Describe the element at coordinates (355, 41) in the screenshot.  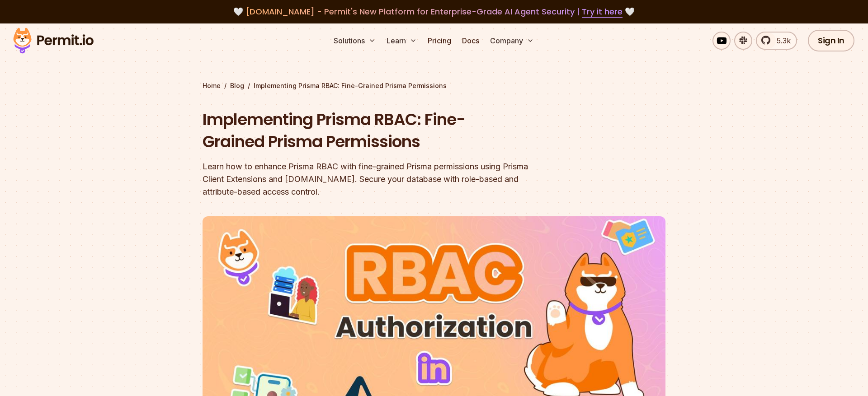
I see `button: Solutions` at that location.